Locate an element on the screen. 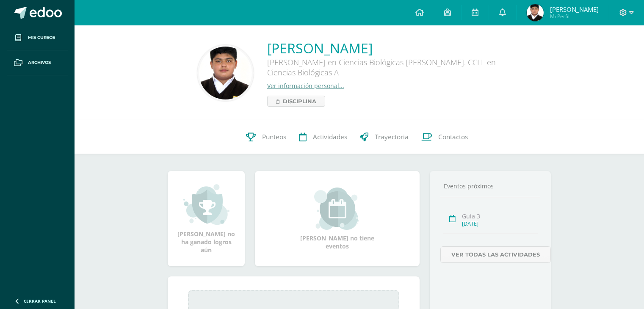 This screenshot has height=309, width=644. img: event_small.png is located at coordinates (337, 208).